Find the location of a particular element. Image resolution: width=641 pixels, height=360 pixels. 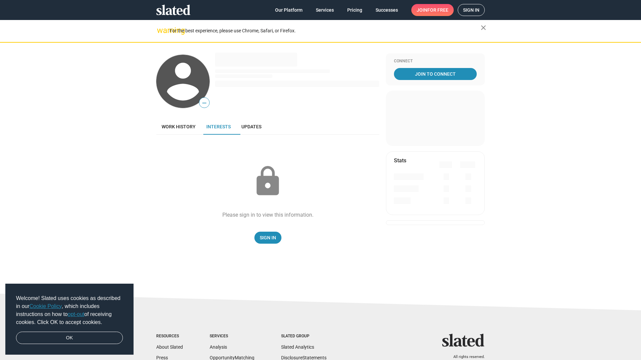

span: Updates is located at coordinates (251, 127).